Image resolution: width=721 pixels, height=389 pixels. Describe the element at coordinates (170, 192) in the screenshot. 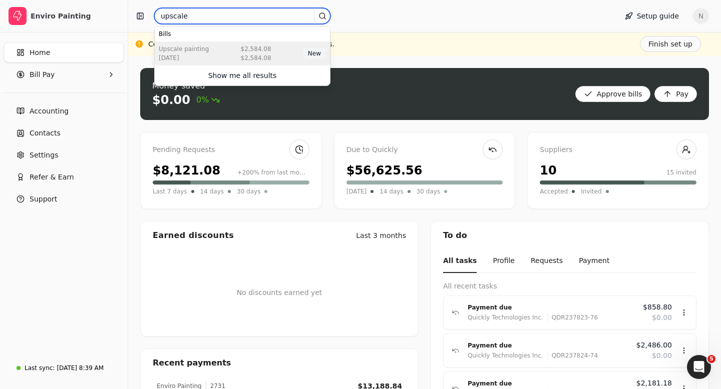

I see `span: Last 7 days` at that location.